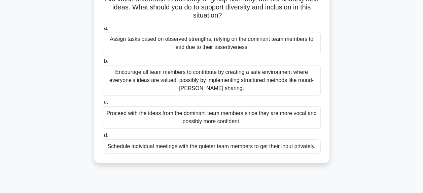  I want to click on div: Schedule individual meetings with the quieter team members to get their input privately., so click(212, 146).